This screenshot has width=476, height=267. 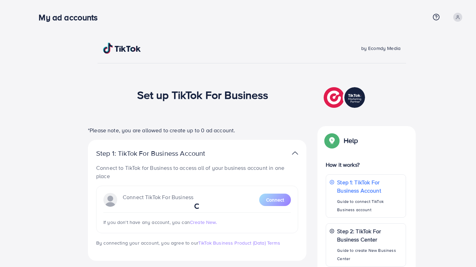 I want to click on img: Popup guide, so click(x=332, y=141).